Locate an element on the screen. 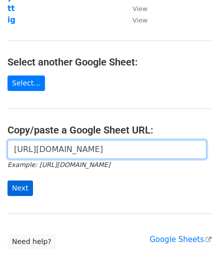 The width and height of the screenshot is (219, 278). div: Chat Widget is located at coordinates (194, 254).